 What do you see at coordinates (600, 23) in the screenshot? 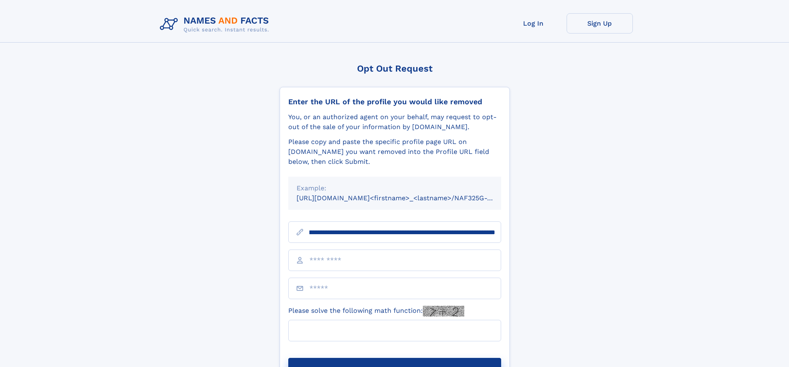
I see `a: Sign Up` at bounding box center [600, 23].